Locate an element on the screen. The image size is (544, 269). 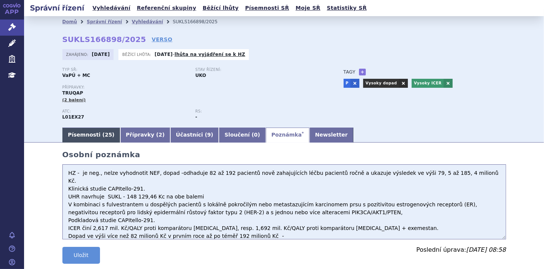
a: Běžící lhůty is located at coordinates (221, 8).